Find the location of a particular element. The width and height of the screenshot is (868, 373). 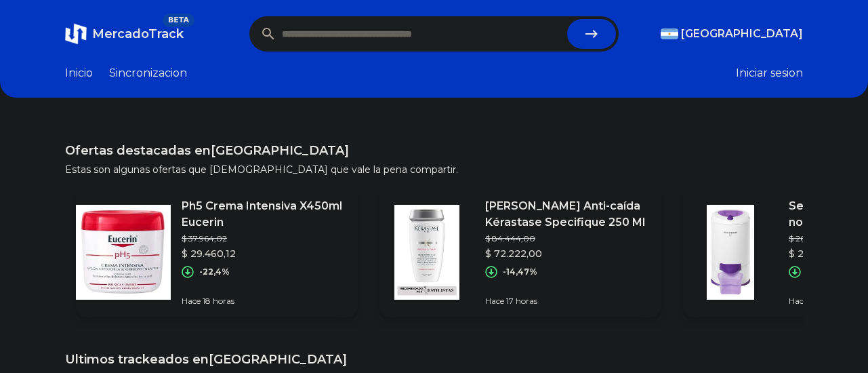

a: Featured imagePh5 Crema Intensiva X450ml Eucerin$ 37.964,02$ 29.460,12-22,4%Hace 18 horas is located at coordinates (216, 252).